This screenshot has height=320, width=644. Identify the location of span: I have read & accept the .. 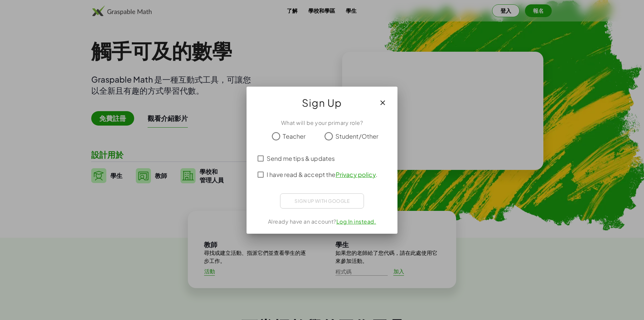
(322, 174).